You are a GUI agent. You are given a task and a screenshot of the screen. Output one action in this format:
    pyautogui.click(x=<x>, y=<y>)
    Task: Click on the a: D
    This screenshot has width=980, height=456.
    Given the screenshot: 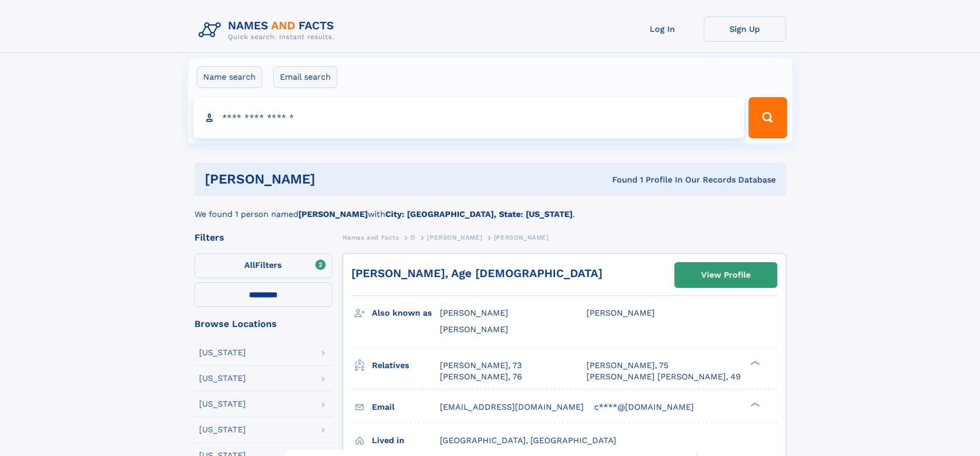 What is the action you would take?
    pyautogui.click(x=413, y=237)
    